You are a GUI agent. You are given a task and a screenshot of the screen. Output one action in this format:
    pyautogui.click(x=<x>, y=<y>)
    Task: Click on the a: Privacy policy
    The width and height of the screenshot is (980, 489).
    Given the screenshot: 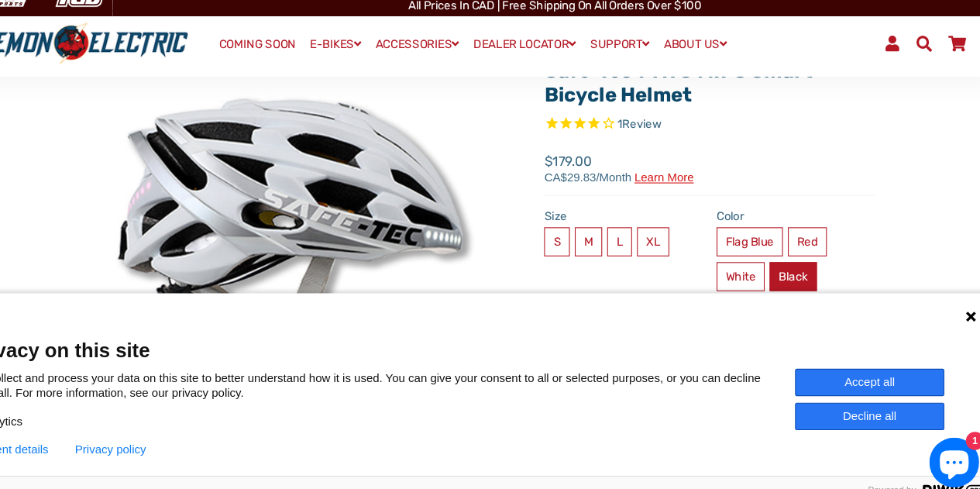 What is the action you would take?
    pyautogui.click(x=152, y=437)
    